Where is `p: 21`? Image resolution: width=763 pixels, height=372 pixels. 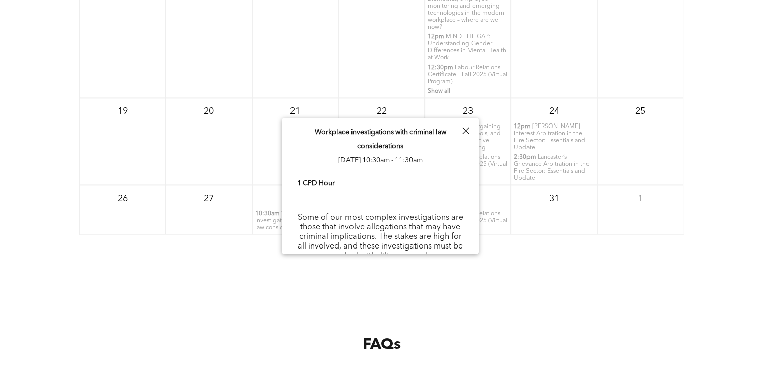 p: 21 is located at coordinates (295, 111).